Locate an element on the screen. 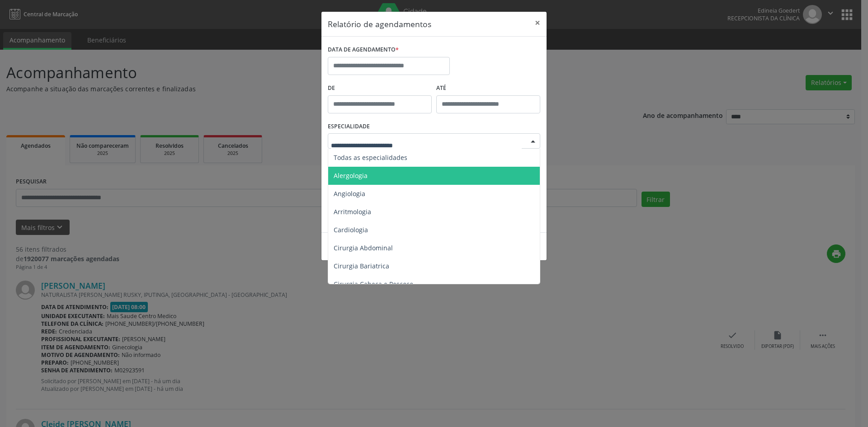 The image size is (868, 427). h5: Relatório de agendamentos is located at coordinates (379, 24).